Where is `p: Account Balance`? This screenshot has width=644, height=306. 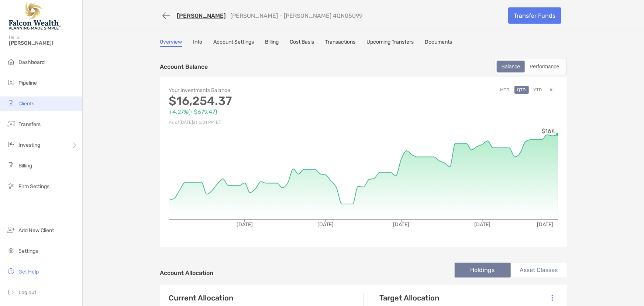 p: Account Balance is located at coordinates (184, 66).